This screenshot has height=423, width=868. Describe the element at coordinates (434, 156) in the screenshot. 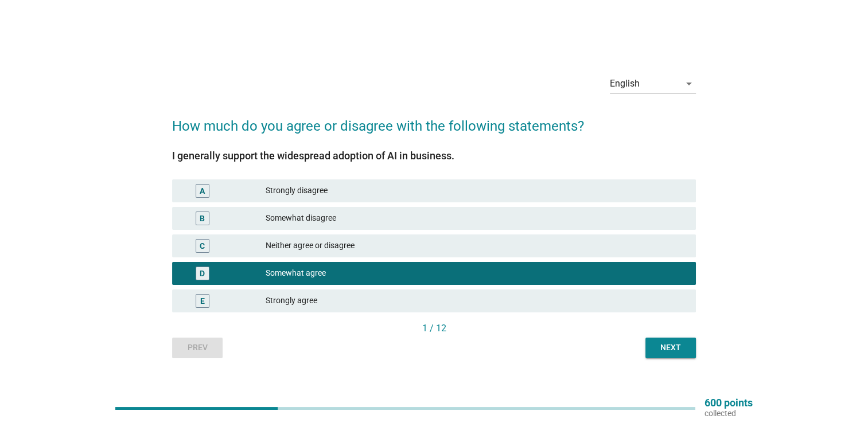

I see `div: I generally support the widespread adoption of AI in business.` at that location.